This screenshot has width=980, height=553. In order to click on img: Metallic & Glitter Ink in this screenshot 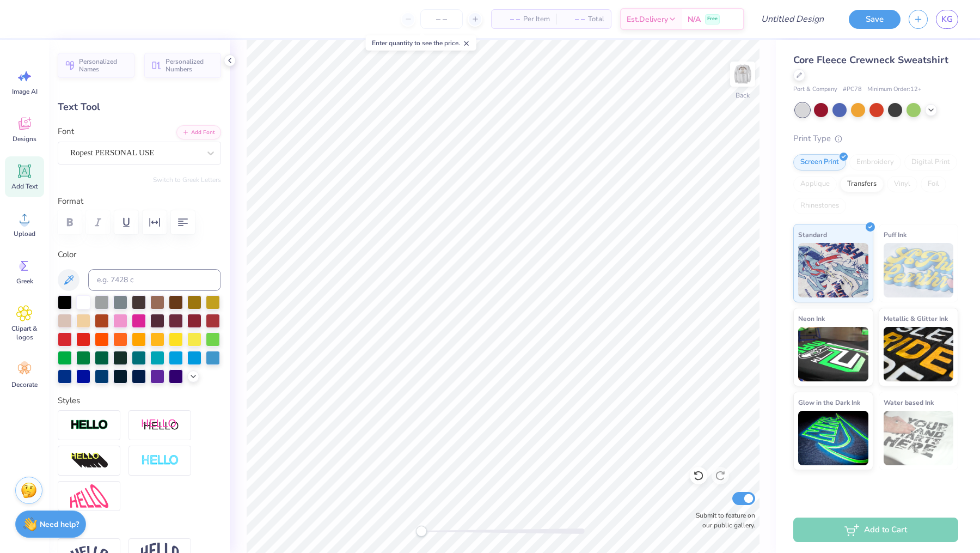, I will do `click(919, 354)`.